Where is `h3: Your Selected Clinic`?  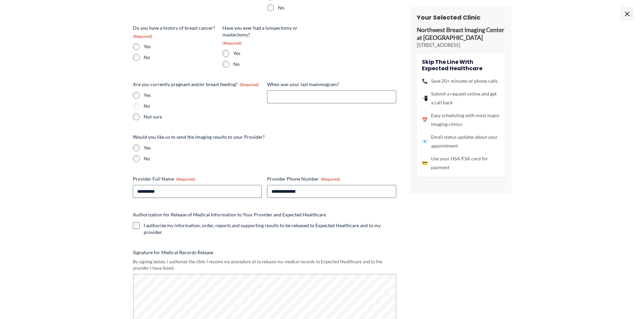
h3: Your Selected Clinic is located at coordinates (461, 17).